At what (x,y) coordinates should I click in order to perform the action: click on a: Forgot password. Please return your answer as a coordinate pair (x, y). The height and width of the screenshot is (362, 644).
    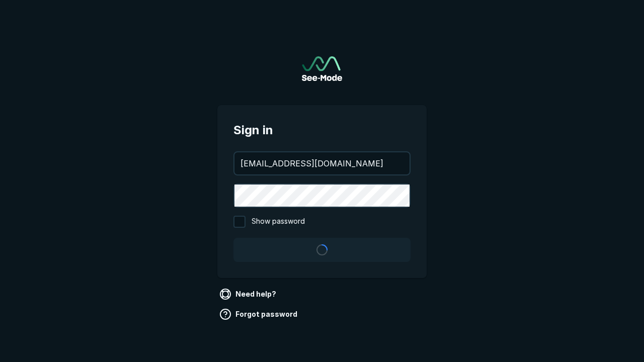
    Looking at the image, I should click on (259, 315).